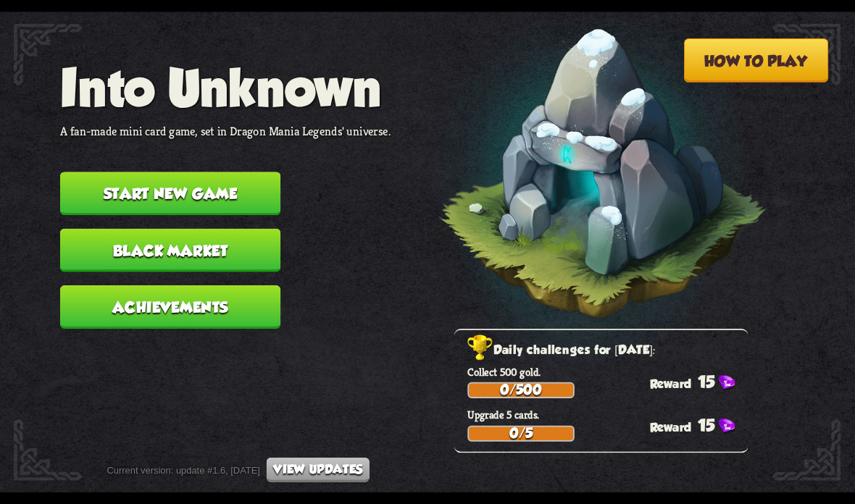 The image size is (855, 504). Describe the element at coordinates (170, 193) in the screenshot. I see `button: Start new game` at that location.